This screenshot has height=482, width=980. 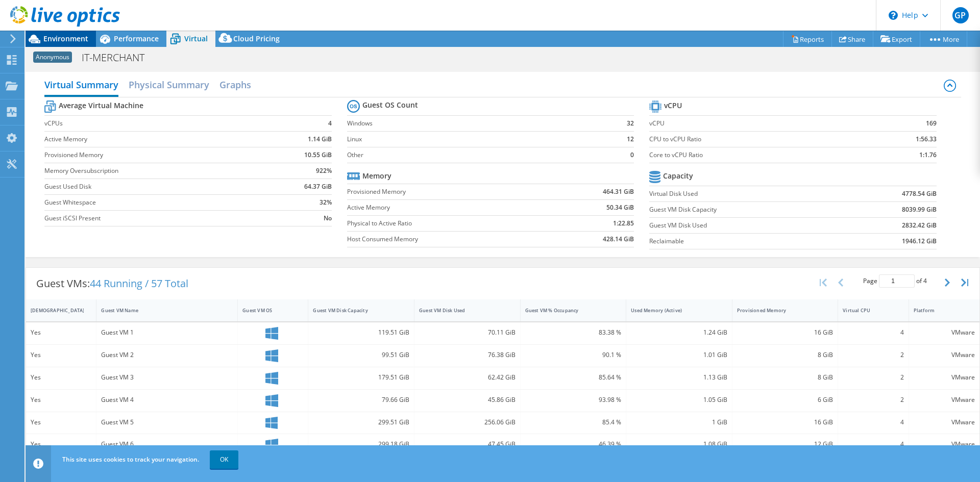 I want to click on b: 2832.42 GiB, so click(x=920, y=225).